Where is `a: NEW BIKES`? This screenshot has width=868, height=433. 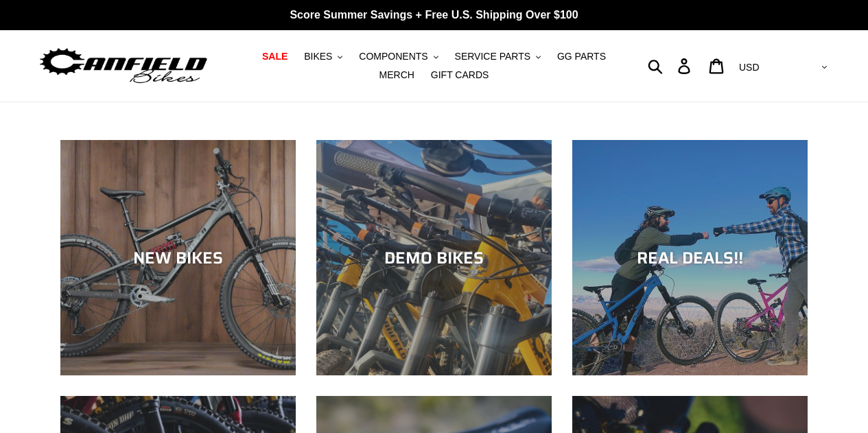
a: NEW BIKES is located at coordinates (177, 257).